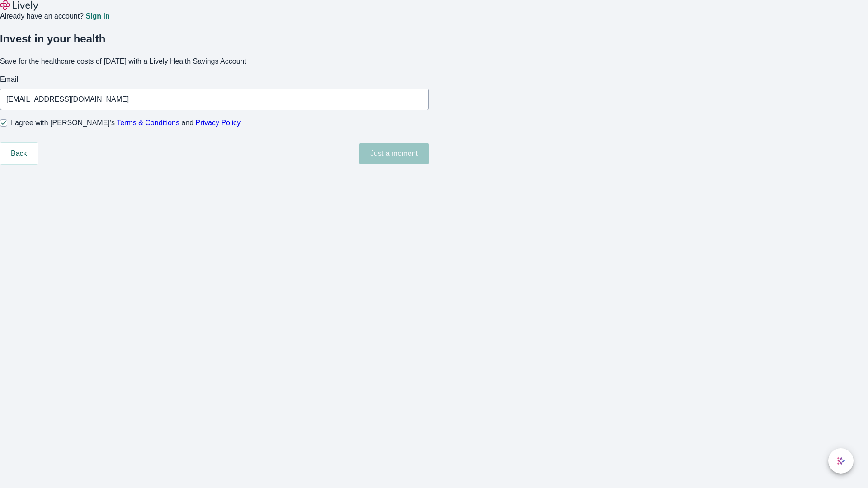  Describe the element at coordinates (219, 122) in the screenshot. I see `a: Privacy Policy` at that location.